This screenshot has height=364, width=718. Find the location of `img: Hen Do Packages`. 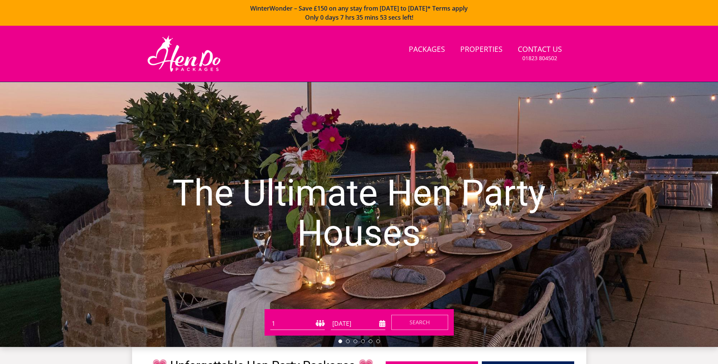

img: Hen Do Packages is located at coordinates (184, 54).